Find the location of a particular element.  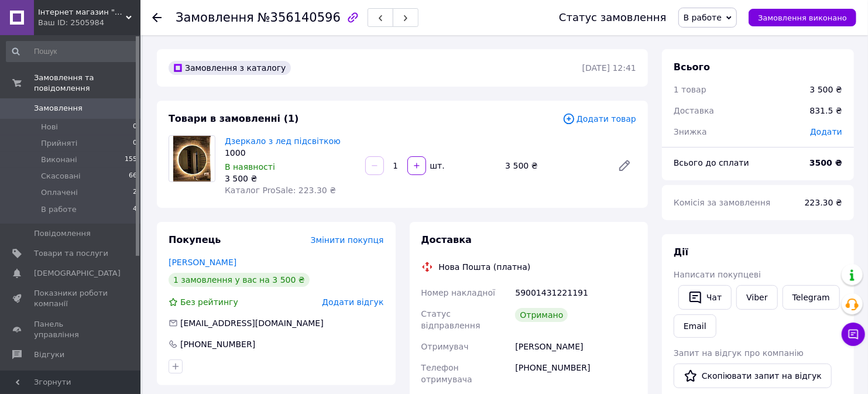

span: №356140596 is located at coordinates (300, 17).